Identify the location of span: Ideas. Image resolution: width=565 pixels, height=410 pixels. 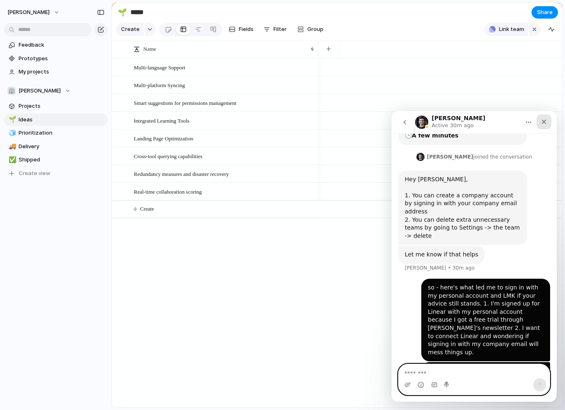
(62, 120).